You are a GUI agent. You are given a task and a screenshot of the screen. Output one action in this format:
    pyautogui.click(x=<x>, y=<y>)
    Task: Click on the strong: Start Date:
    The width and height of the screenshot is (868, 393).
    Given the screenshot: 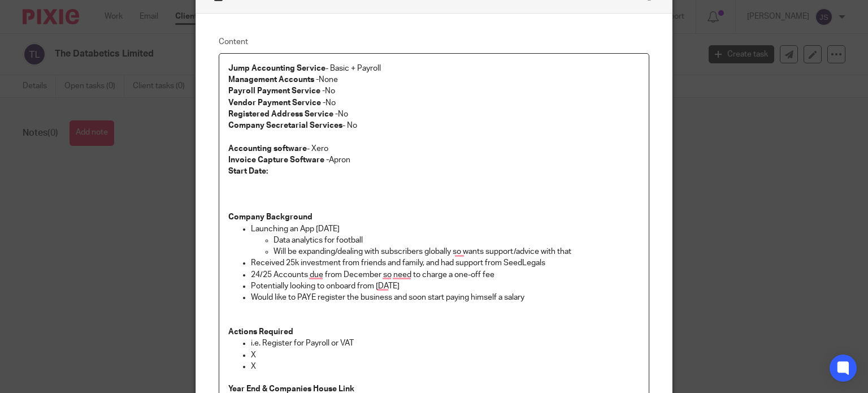 What is the action you would take?
    pyautogui.click(x=248, y=171)
    